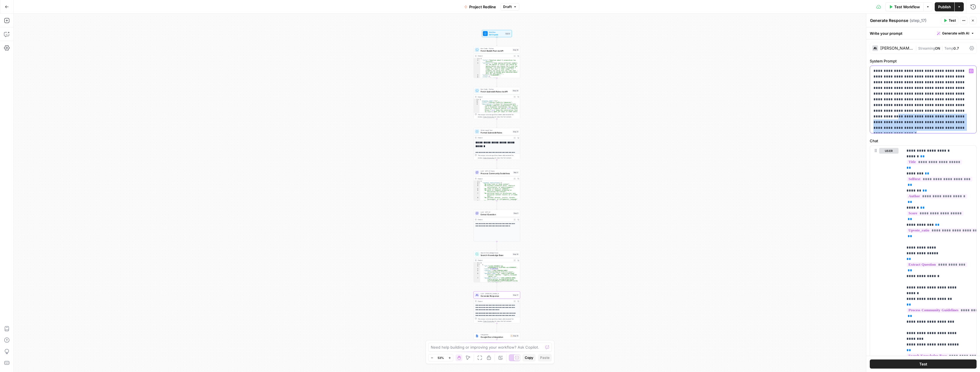 The width and height of the screenshot is (980, 372). What do you see at coordinates (927, 48) in the screenshot?
I see `span: Streaming` at bounding box center [927, 48].